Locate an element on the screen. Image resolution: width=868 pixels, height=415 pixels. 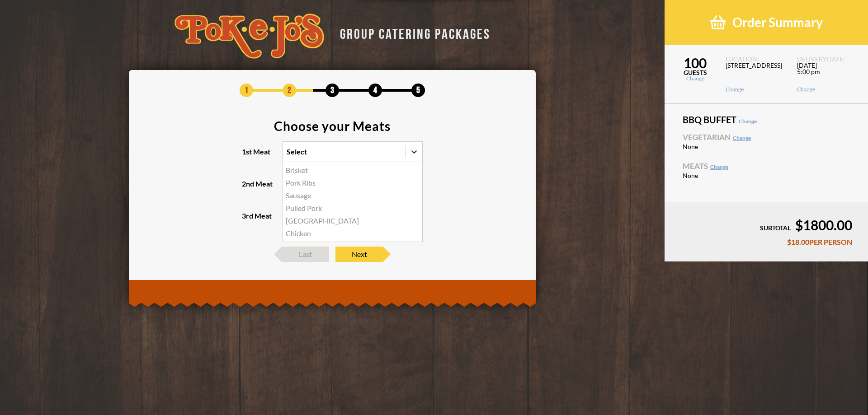
span: SUBTOTAL is located at coordinates (775, 228).